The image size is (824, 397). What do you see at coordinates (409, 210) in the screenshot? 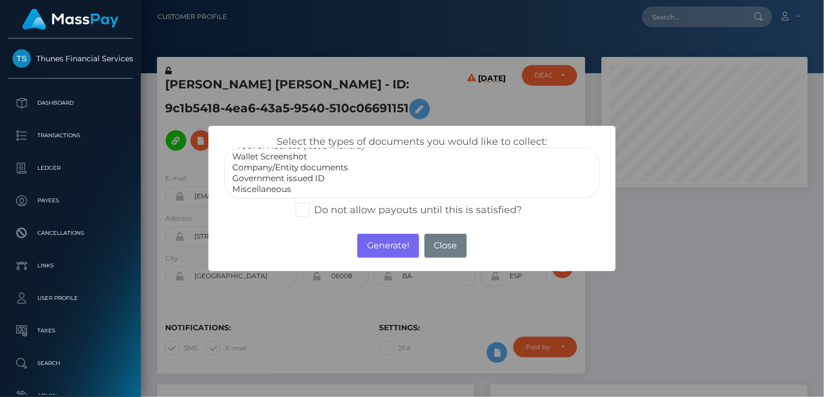
I see `label: Do not allow payouts until this is satisfied?` at bounding box center [409, 210].